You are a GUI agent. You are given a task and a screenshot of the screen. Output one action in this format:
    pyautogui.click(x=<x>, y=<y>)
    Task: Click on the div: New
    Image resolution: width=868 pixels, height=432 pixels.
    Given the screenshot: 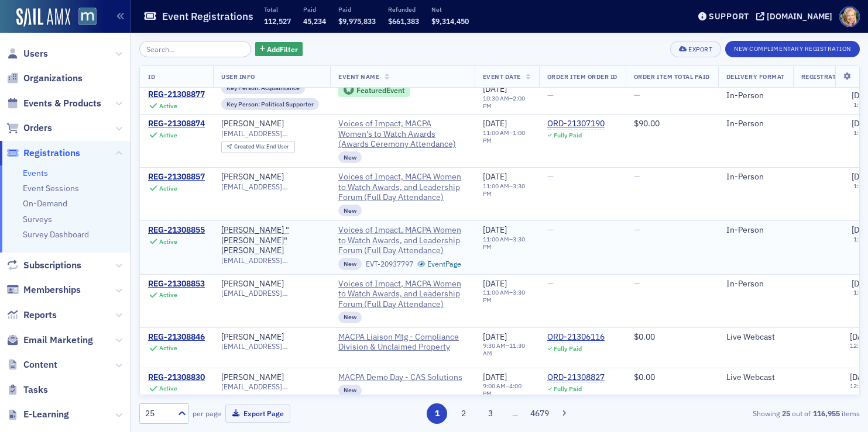 What is the action you would take?
    pyautogui.click(x=350, y=390)
    